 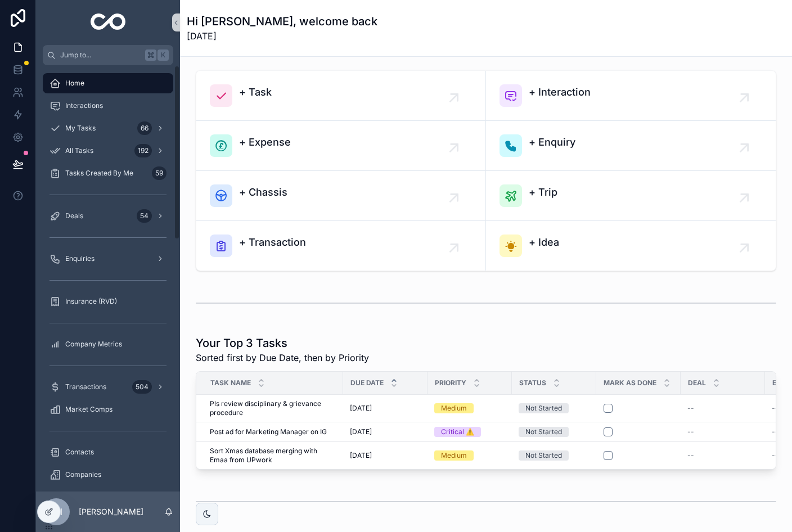 I want to click on a: Sort Xmas database merging with Emaa from UPwork, so click(x=273, y=455).